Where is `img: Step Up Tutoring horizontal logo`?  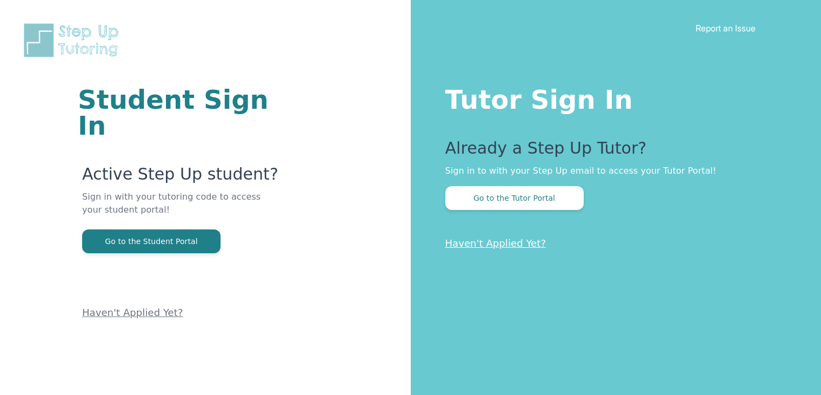 img: Step Up Tutoring horizontal logo is located at coordinates (74, 40).